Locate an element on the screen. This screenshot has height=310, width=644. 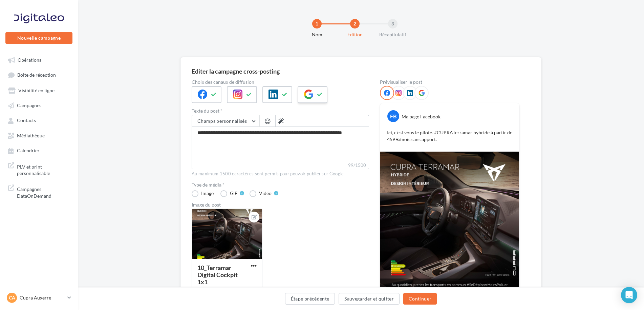
span: Visibilité en ligne is located at coordinates (36, 90).